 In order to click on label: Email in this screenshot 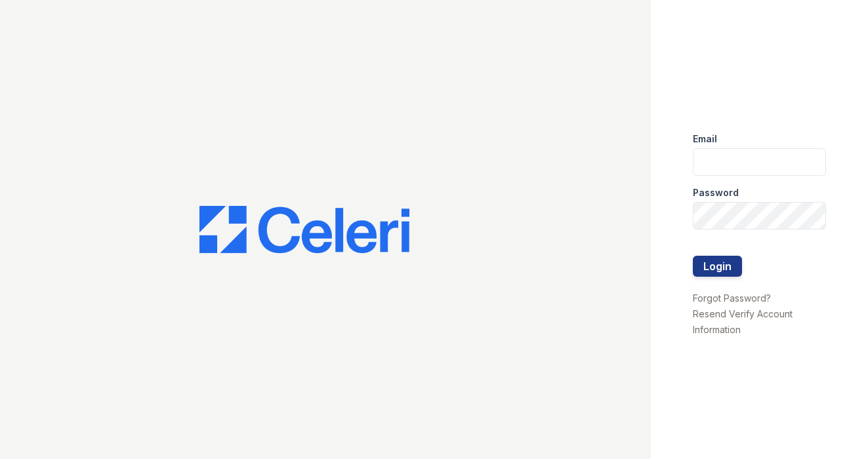, I will do `click(704, 139)`.